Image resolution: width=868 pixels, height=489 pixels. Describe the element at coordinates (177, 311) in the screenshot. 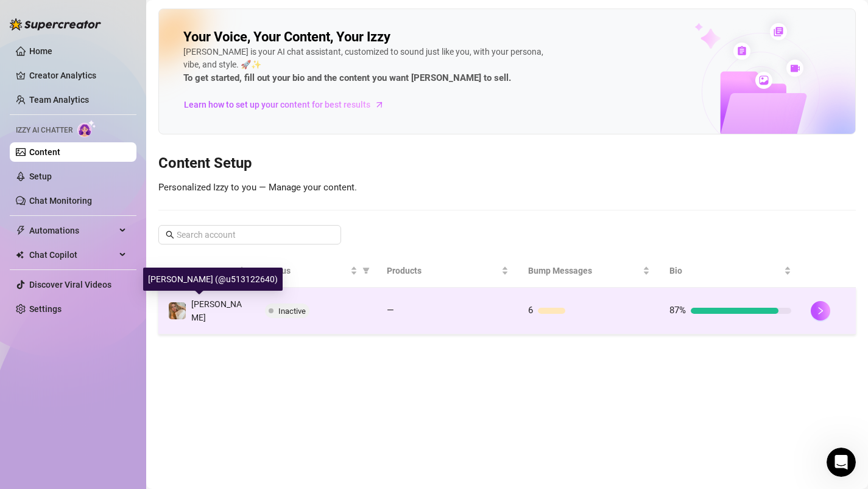

I see `img: Samantha` at that location.